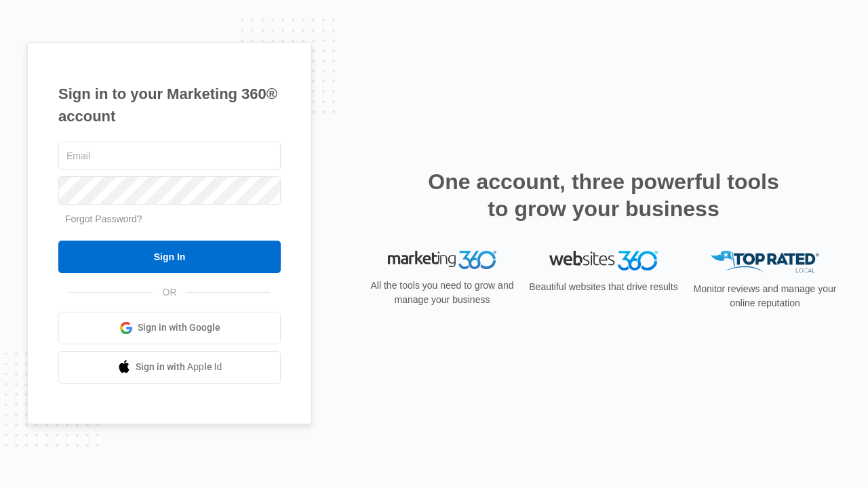 Image resolution: width=868 pixels, height=488 pixels. What do you see at coordinates (169, 105) in the screenshot?
I see `h1: Sign in to your Marketing 360® account` at bounding box center [169, 105].